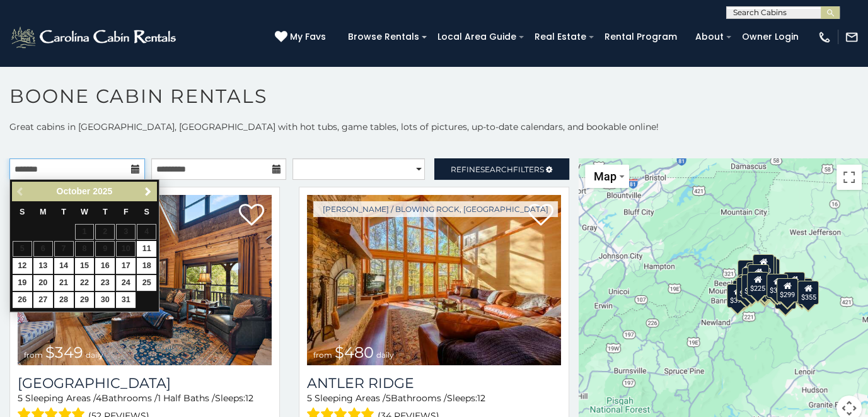 Image resolution: width=868 pixels, height=417 pixels. What do you see at coordinates (354, 352) in the screenshot?
I see `span: $480` at bounding box center [354, 352].